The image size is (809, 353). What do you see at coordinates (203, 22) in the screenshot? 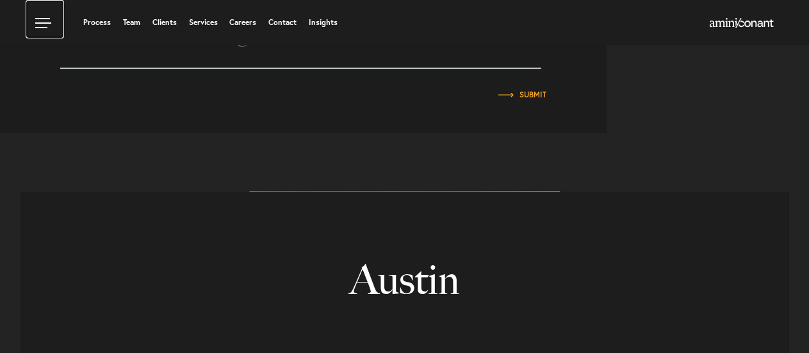
I see `a: Services` at bounding box center [203, 22].